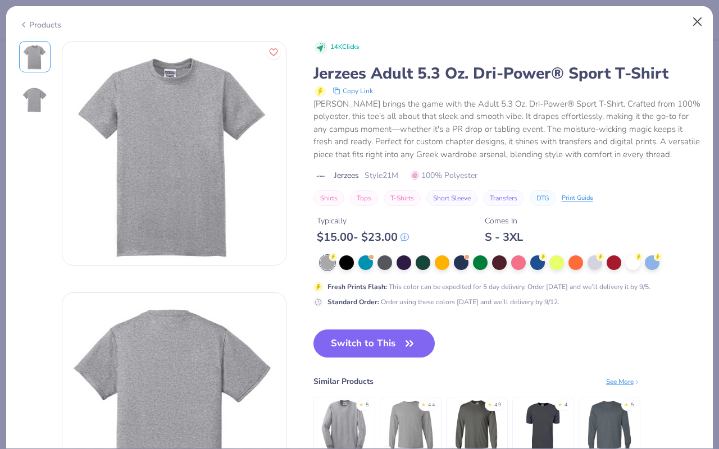 The width and height of the screenshot is (719, 449). What do you see at coordinates (503, 198) in the screenshot?
I see `button: Transfers` at bounding box center [503, 198].